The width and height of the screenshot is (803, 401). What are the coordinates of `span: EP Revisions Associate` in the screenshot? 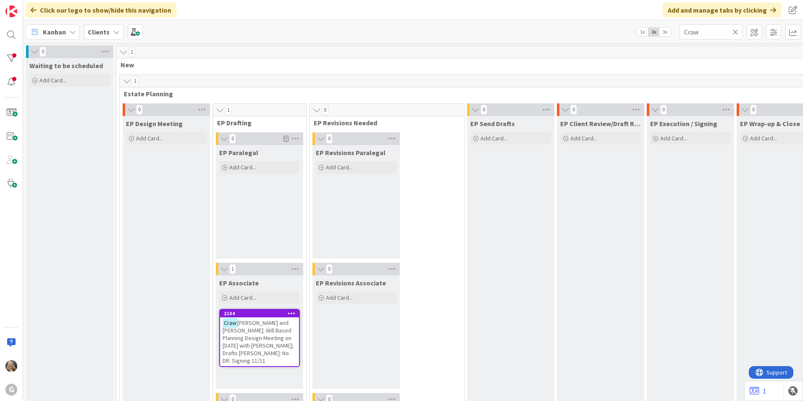 It's located at (351, 283).